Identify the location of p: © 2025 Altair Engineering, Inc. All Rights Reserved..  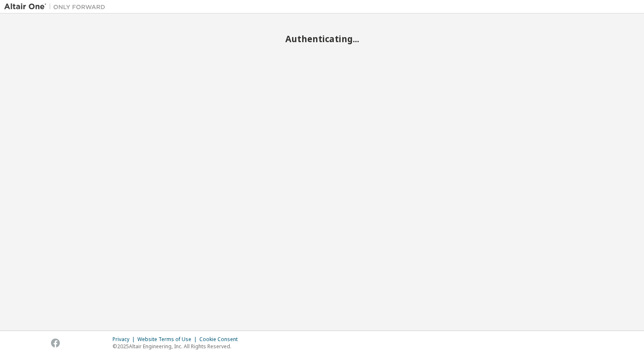
(177, 346).